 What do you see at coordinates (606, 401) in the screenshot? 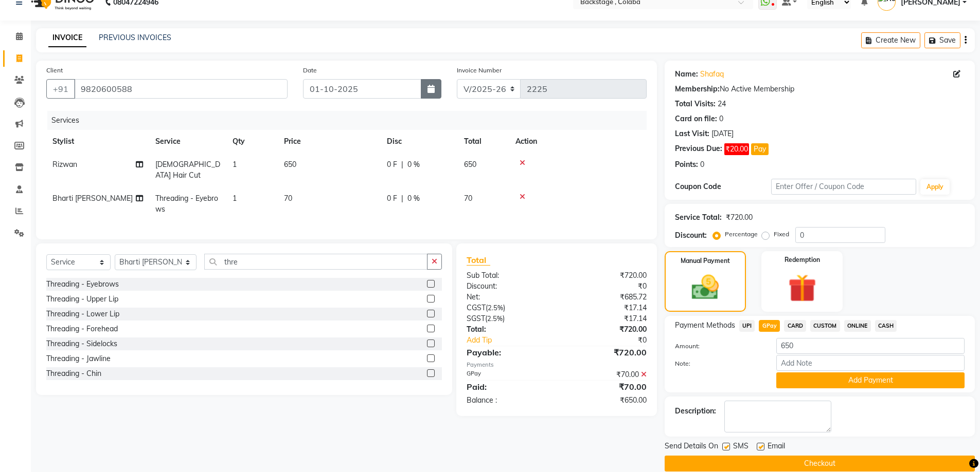
I see `div: ₹650.00` at bounding box center [606, 401].